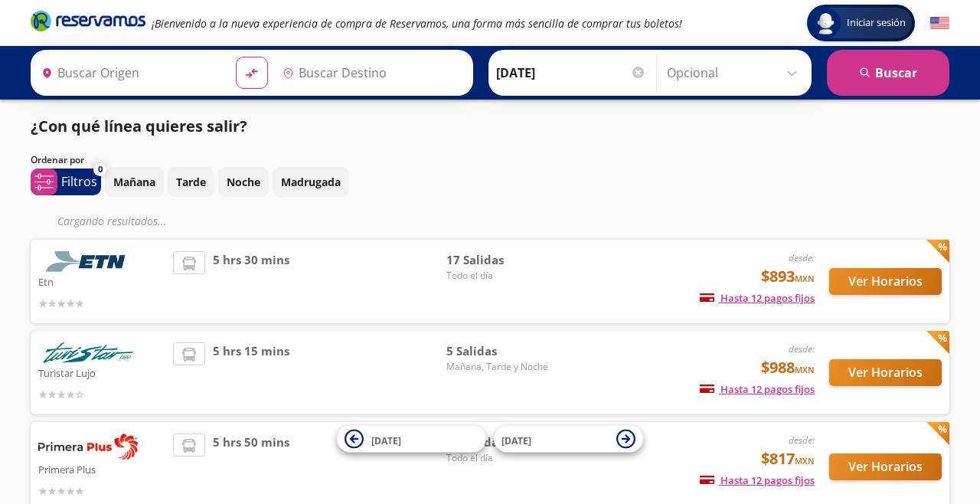 Image resolution: width=980 pixels, height=504 pixels. I want to click on span: 5 hrs 15 mins, so click(251, 372).